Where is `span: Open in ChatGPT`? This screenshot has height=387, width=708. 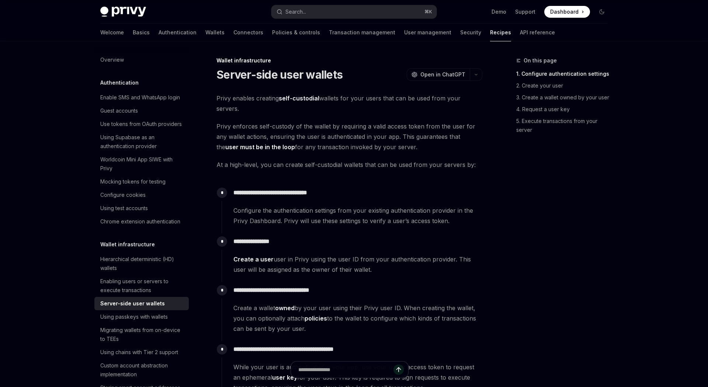 span: Open in ChatGPT is located at coordinates (443, 75).